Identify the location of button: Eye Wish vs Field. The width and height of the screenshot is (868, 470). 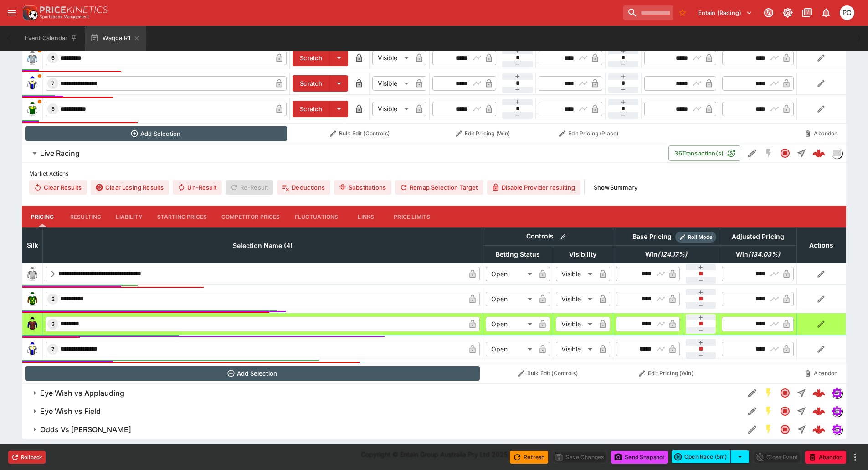
(383, 411).